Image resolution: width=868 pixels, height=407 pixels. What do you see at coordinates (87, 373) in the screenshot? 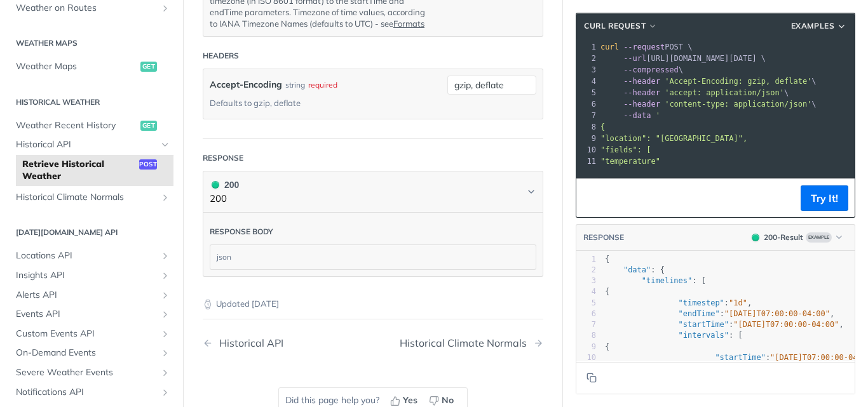
I see `span: Severe Weather Events` at bounding box center [87, 373].